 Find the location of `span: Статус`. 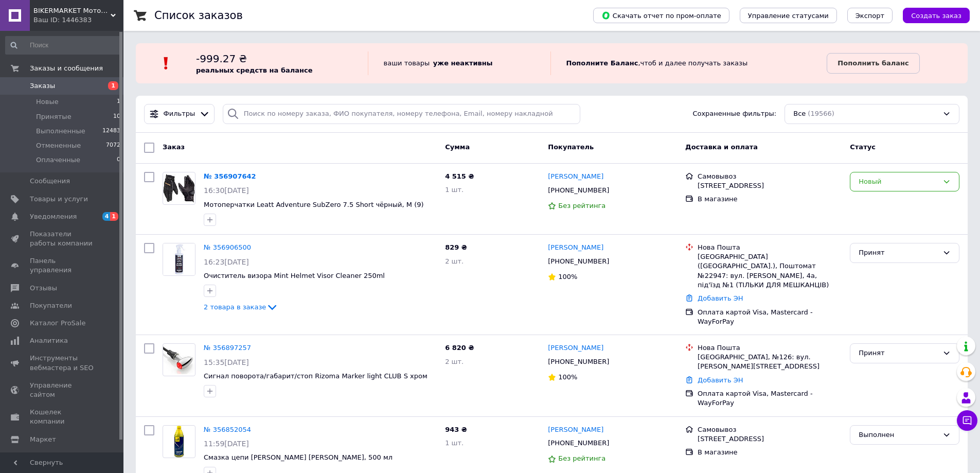

span: Статус is located at coordinates (862, 147).